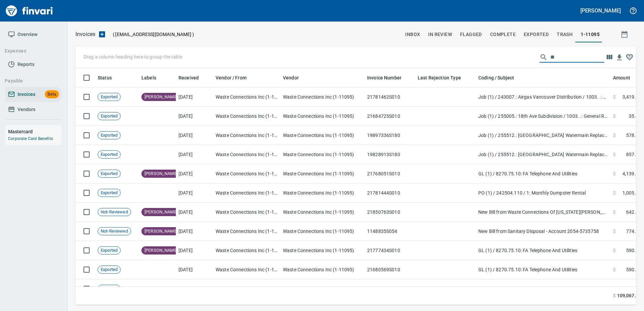  I want to click on a: Reports, so click(34, 64).